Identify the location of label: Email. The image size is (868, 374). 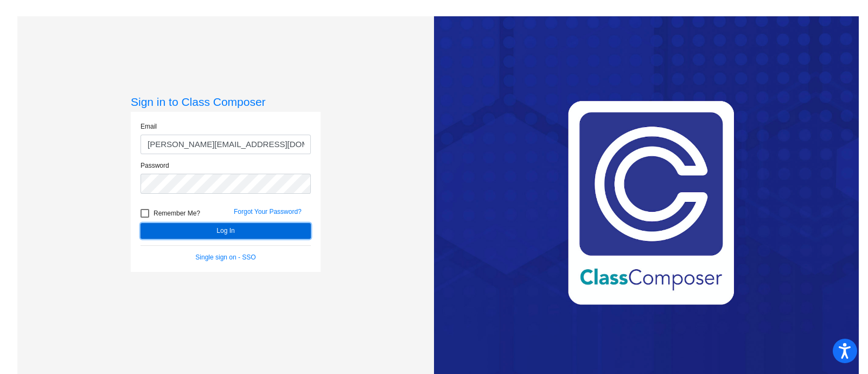
(149, 126).